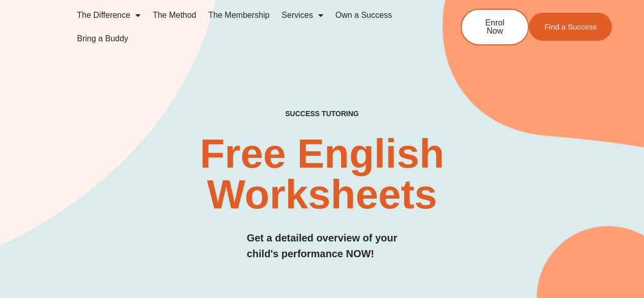 Image resolution: width=644 pixels, height=298 pixels. Describe the element at coordinates (322, 246) in the screenshot. I see `h3: Get a detailed overview of your child's performance NOW!` at that location.